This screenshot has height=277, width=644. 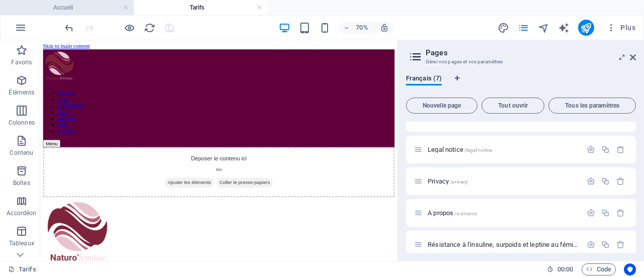 I want to click on div: Legal notice/legal-notice, so click(x=503, y=149).